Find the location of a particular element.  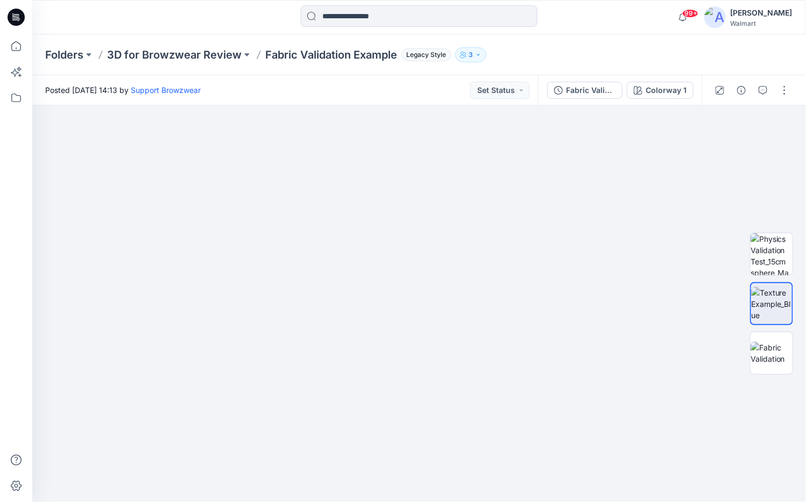

div: Colorway 1 is located at coordinates (666, 90).